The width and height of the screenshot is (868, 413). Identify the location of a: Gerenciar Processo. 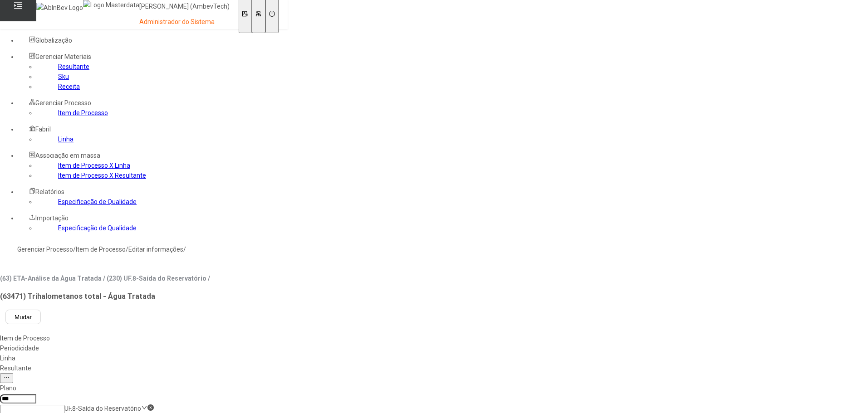
(45, 250).